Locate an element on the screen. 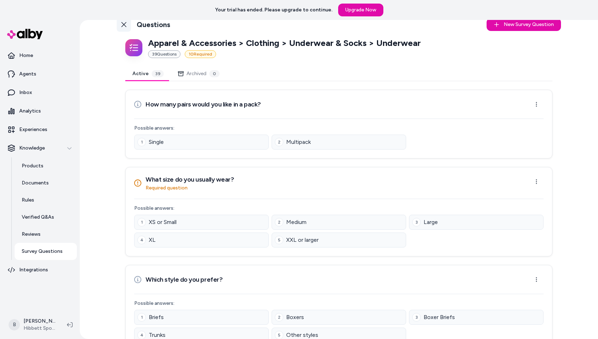  a: Home is located at coordinates (40, 56).